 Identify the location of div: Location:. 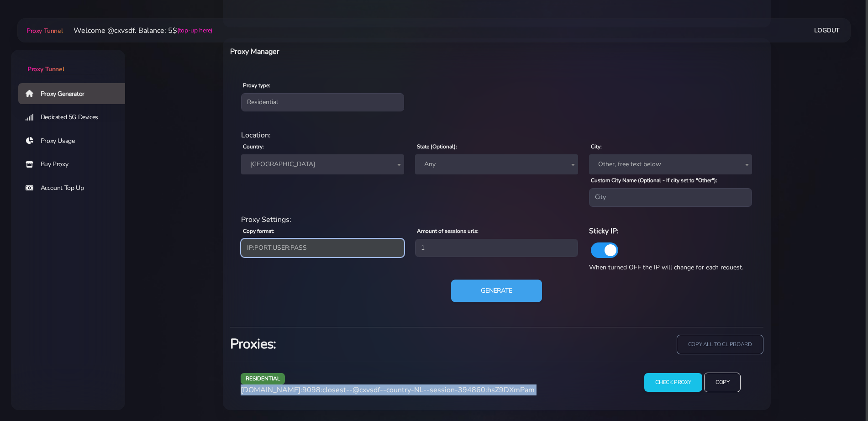
(497, 135).